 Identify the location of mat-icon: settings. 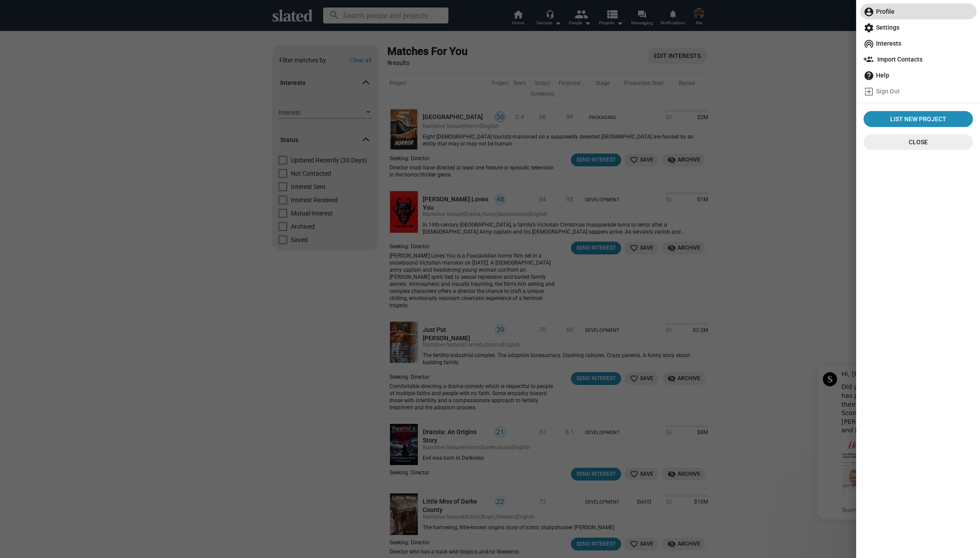
(870, 28).